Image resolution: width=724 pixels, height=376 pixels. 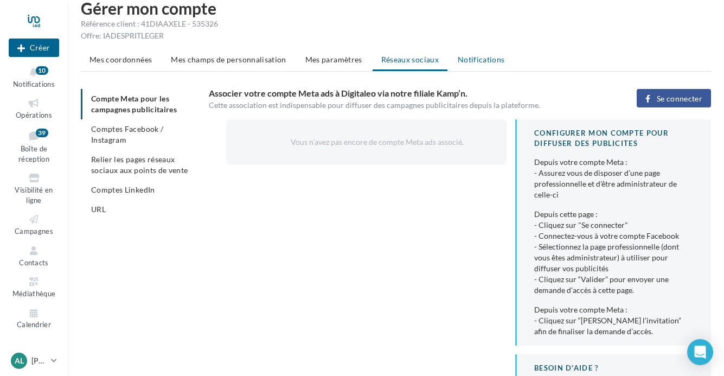 What do you see at coordinates (127, 134) in the screenshot?
I see `span: Comptes Facebook / Instagram` at bounding box center [127, 134].